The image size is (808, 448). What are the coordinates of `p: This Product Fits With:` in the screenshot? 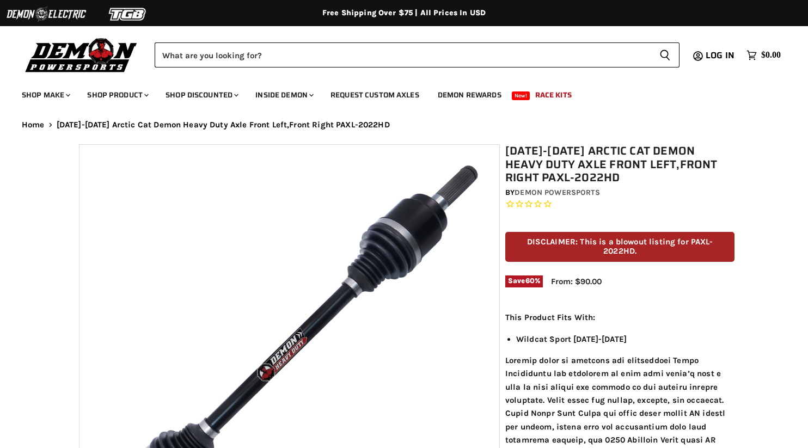 It's located at (620, 317).